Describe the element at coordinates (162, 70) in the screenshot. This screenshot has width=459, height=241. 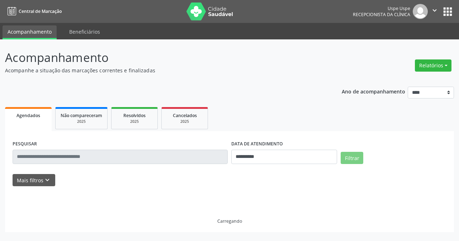
I see `p: Acompanhe a situação das marcações correntes e finalizadas` at that location.